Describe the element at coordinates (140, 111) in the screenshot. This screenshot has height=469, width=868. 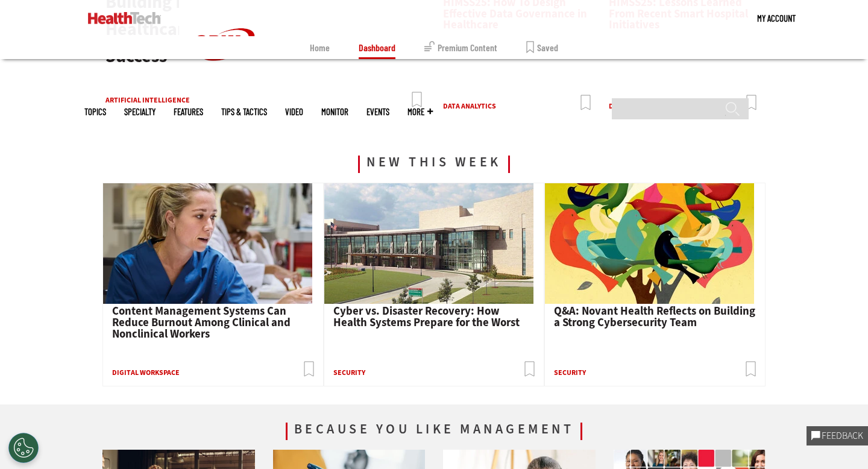
I see `span: Specialty` at that location.